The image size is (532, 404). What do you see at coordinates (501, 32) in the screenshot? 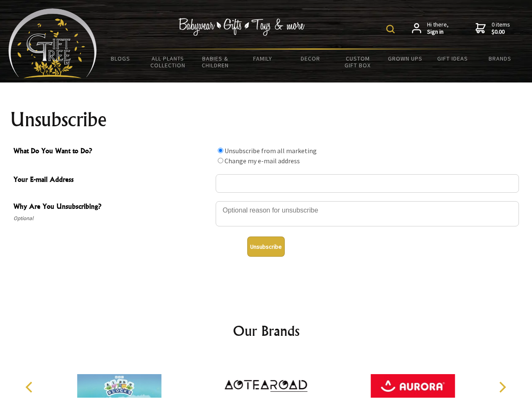
I see `strong: $0.00` at bounding box center [501, 32].